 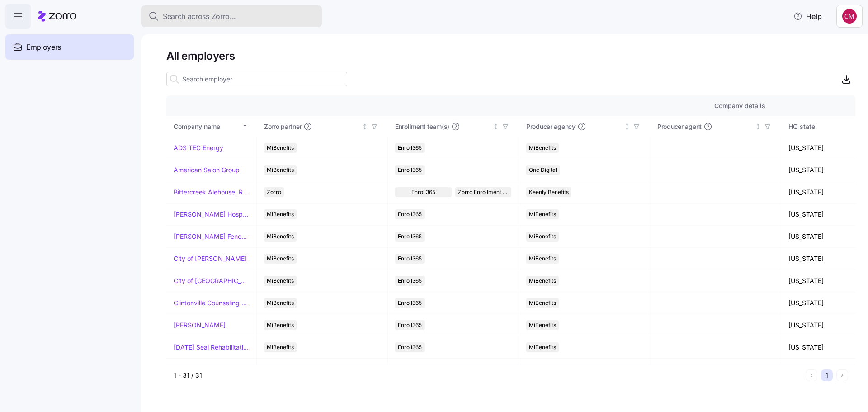 I want to click on span: One Digital, so click(x=543, y=170).